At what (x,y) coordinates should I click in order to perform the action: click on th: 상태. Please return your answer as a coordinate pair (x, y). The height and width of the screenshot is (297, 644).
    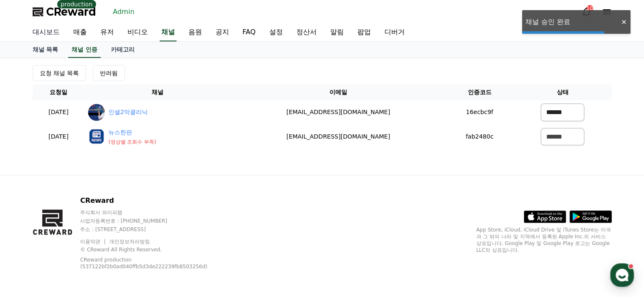
    Looking at the image, I should click on (562, 92).